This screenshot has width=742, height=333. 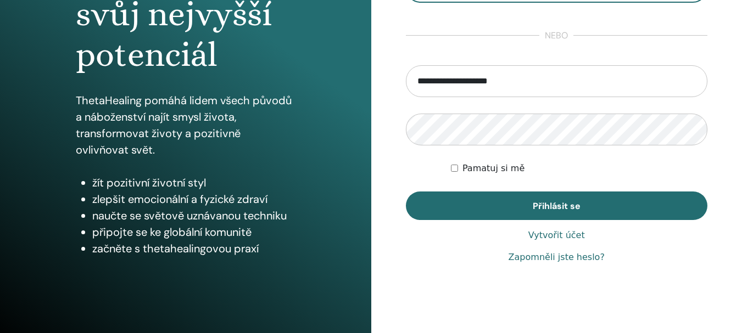 What do you see at coordinates (180, 199) in the screenshot?
I see `font: zlepšit emocionální a fyzické zdraví` at bounding box center [180, 199].